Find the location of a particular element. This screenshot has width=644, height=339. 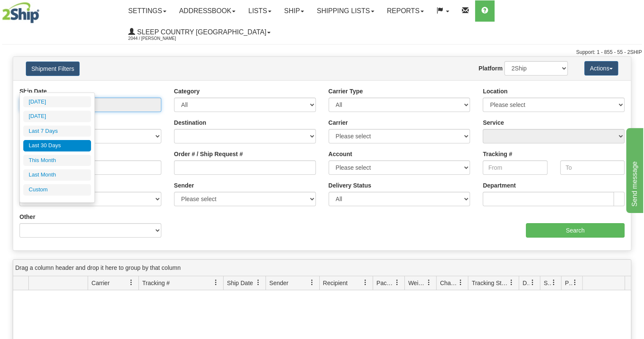

li: Last 7 Days is located at coordinates (57, 131).